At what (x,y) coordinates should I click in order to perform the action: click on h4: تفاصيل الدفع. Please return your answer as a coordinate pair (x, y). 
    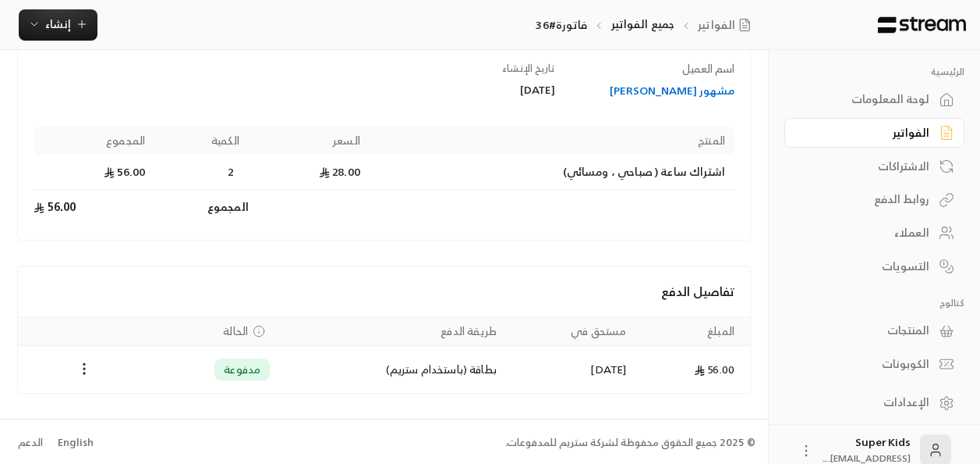
    Looking at the image, I should click on (384, 291).